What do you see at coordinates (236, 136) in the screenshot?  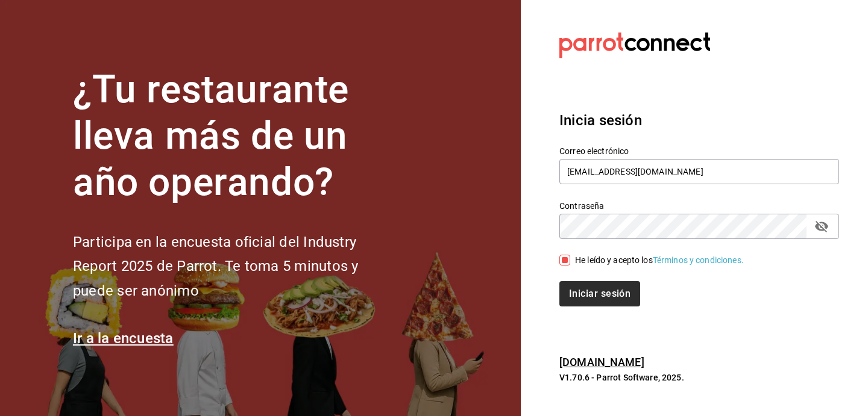 I see `h1: ¿Tu restaurante lleva más de un año operando?` at bounding box center [236, 136].